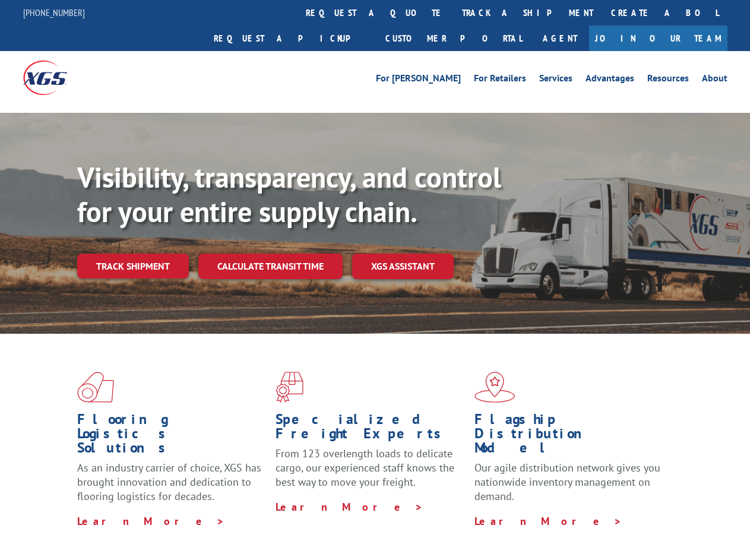 This screenshot has height=560, width=750. Describe the element at coordinates (289, 194) in the screenshot. I see `b: Visibility, transparency, and control for your entire supply chain.` at that location.